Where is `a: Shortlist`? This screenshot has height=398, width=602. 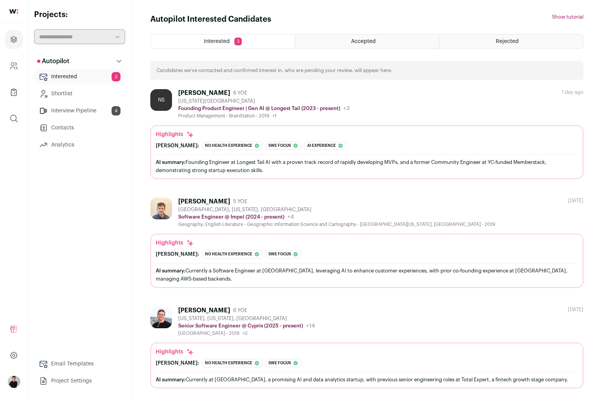 a: Shortlist is located at coordinates (79, 94).